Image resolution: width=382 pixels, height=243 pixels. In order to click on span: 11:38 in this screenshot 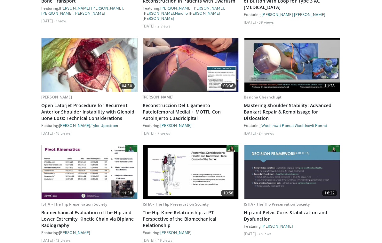, I will do `click(127, 193)`.